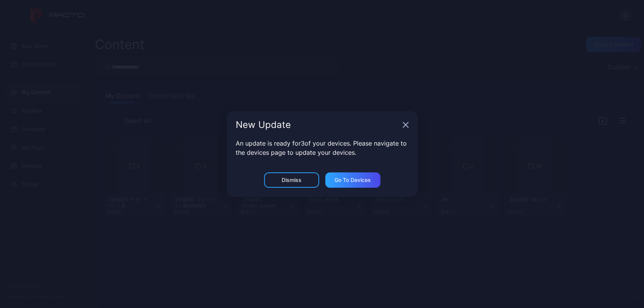 The image size is (644, 308). What do you see at coordinates (291, 180) in the screenshot?
I see `button: Dismiss` at bounding box center [291, 180].